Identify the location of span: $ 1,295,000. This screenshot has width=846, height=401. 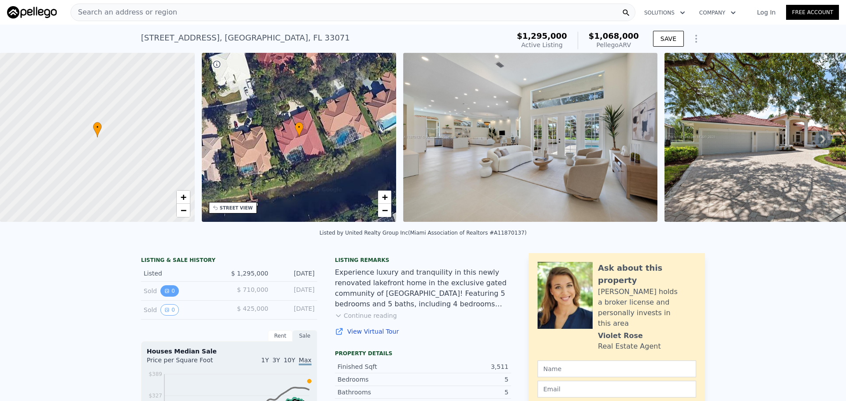
(249, 274).